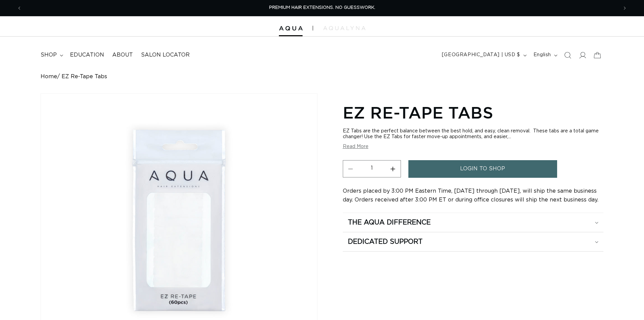 This screenshot has height=320, width=644. I want to click on h2: The Aqua Difference, so click(389, 222).